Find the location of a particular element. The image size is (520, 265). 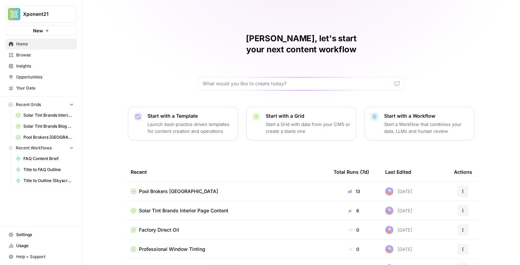

a: Browse is located at coordinates (41, 55).